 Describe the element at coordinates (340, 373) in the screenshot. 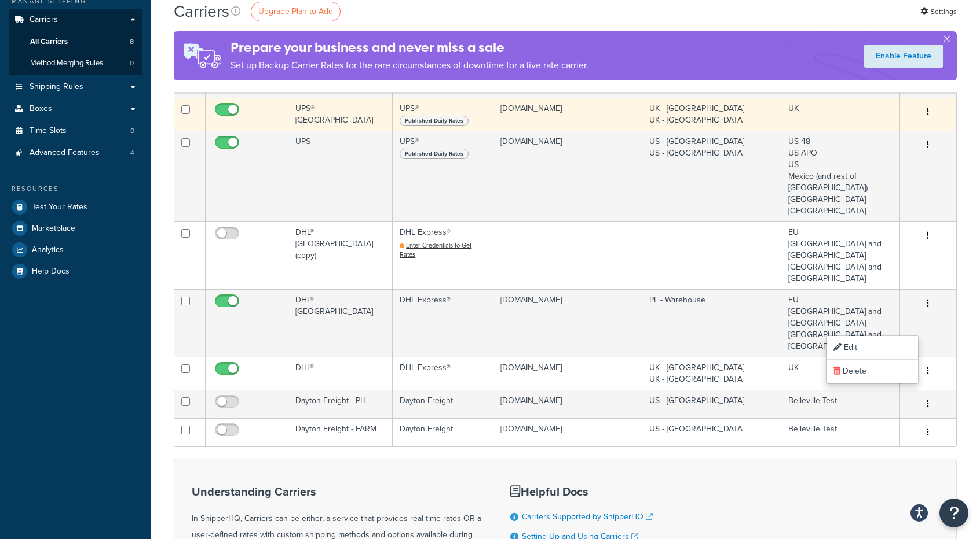

I see `td: DHL®` at that location.